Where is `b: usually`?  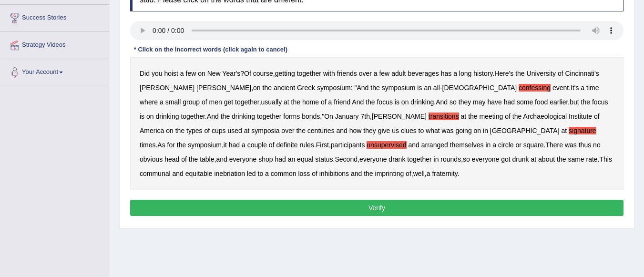
b: usually is located at coordinates (272, 102).